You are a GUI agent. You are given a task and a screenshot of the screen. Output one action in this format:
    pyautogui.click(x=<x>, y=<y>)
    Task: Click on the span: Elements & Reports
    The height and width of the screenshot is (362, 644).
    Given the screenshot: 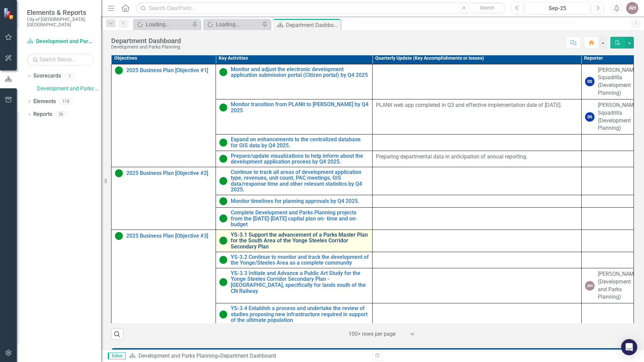 What is the action you would take?
    pyautogui.click(x=61, y=13)
    